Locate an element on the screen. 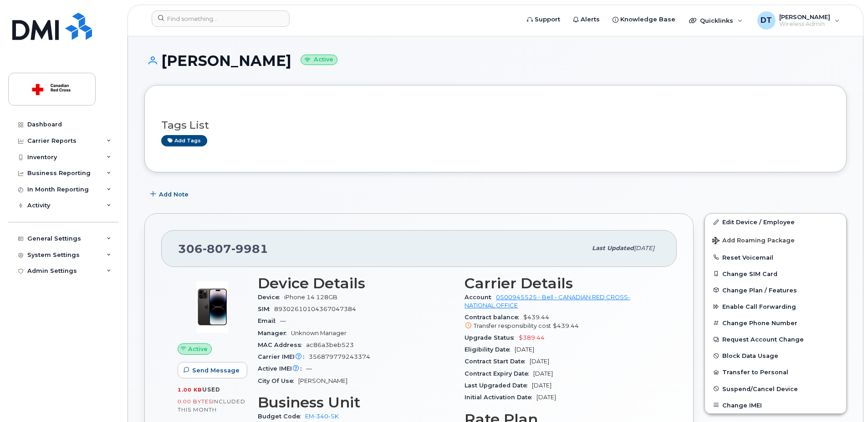  span: Active is located at coordinates (198, 349).